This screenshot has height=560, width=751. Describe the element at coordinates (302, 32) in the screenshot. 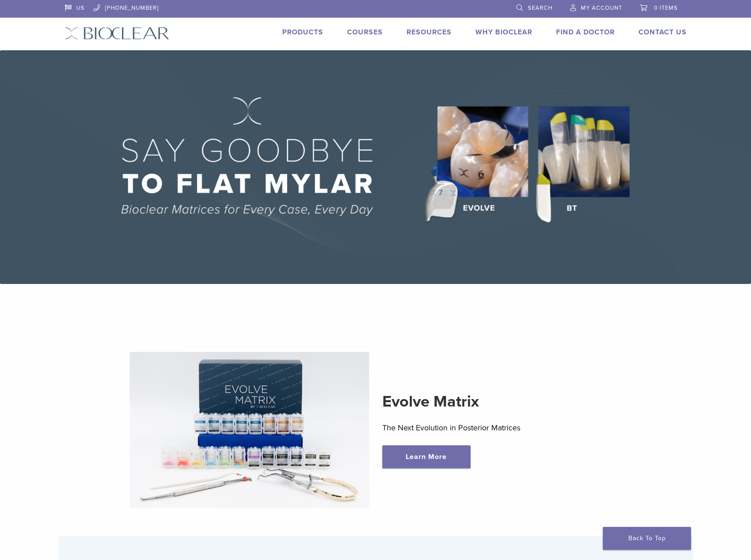

I see `a: Products` at that location.